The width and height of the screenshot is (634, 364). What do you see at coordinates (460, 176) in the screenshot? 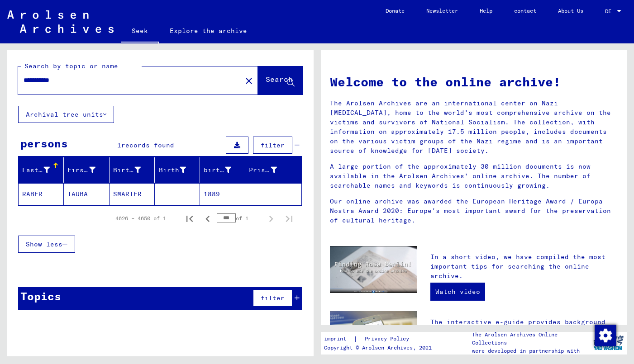
I see `font: A large portion of the approximately 30 million documents is now available in the Arolsen Archive...` at bounding box center [460, 176].